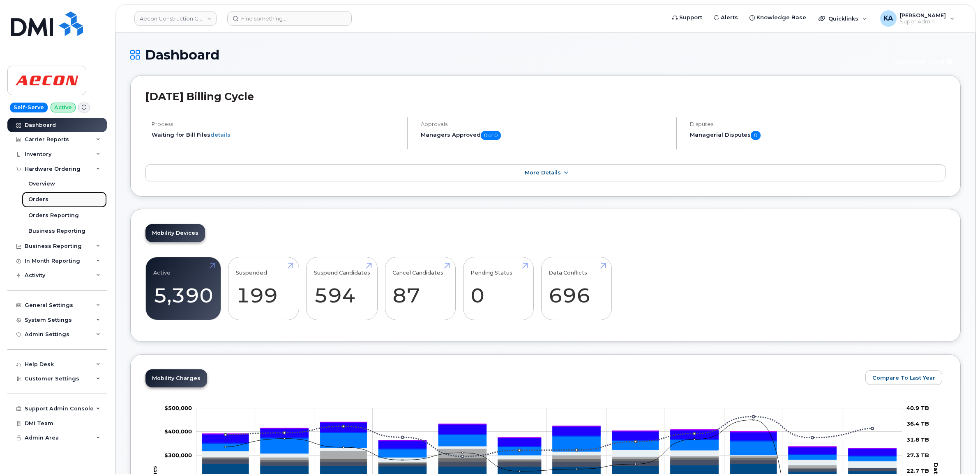  Describe the element at coordinates (490, 136) in the screenshot. I see `span: 0 of 0` at that location.